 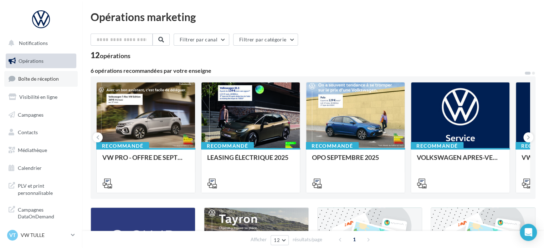 I want to click on span: 12, so click(x=277, y=240).